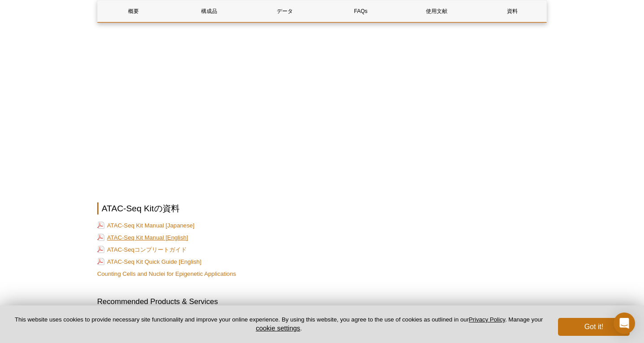 Image resolution: width=644 pixels, height=343 pixels. What do you see at coordinates (322, 208) in the screenshot?
I see `h2: ATAC-Seq Kitの資料` at bounding box center [322, 208].